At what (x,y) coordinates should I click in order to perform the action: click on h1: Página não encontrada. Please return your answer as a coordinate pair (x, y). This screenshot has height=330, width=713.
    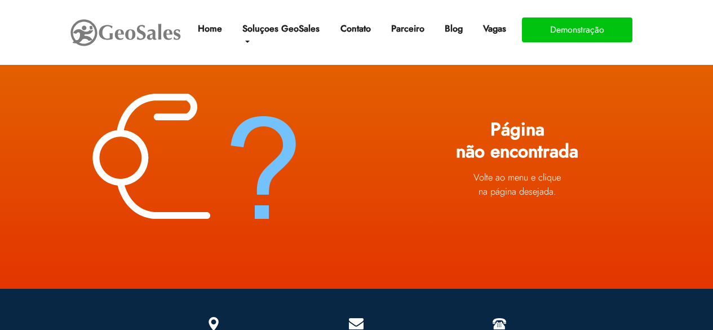
    Looking at the image, I should click on (518, 143).